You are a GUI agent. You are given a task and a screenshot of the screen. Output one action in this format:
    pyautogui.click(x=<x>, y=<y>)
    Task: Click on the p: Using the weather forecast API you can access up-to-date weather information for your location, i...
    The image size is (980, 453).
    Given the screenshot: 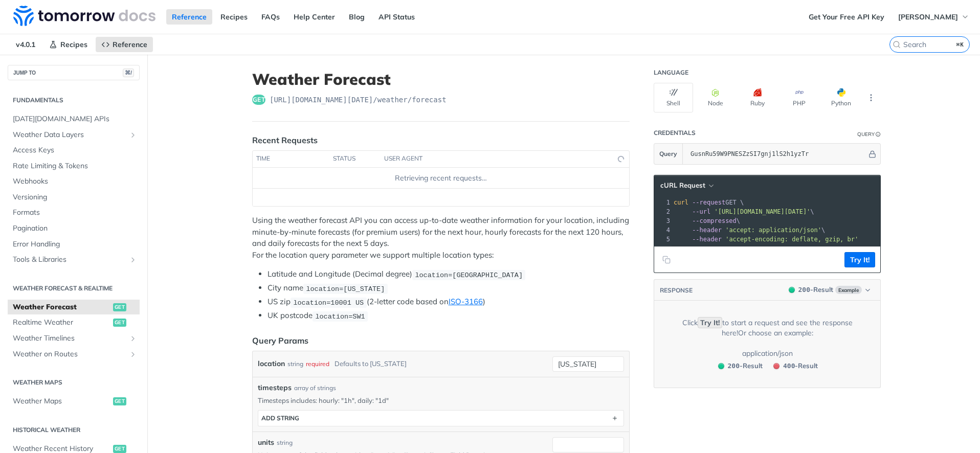 What is the action you would take?
    pyautogui.click(x=441, y=238)
    